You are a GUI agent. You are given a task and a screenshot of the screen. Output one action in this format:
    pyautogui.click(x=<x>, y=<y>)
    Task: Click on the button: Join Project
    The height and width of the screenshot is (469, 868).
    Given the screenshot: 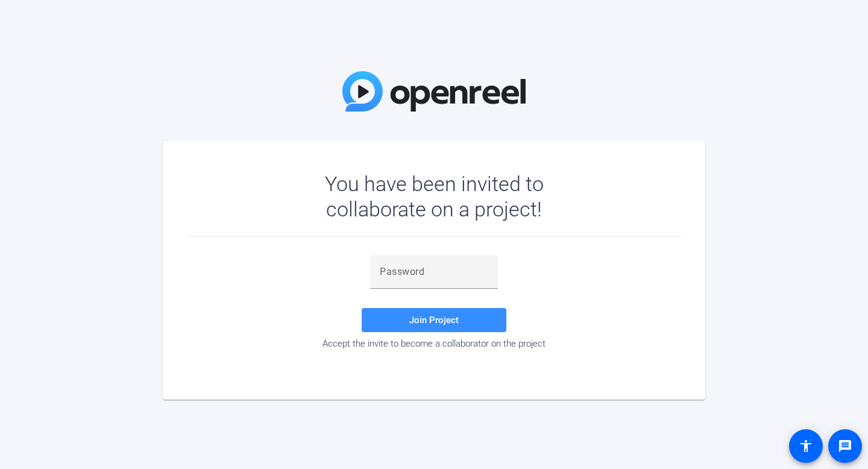 What is the action you would take?
    pyautogui.click(x=434, y=320)
    